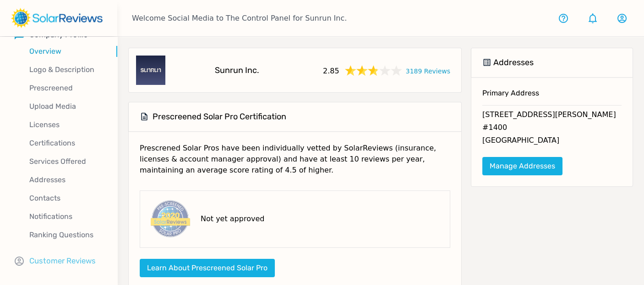  What do you see at coordinates (66, 143) in the screenshot?
I see `p: Certifications` at bounding box center [66, 143].